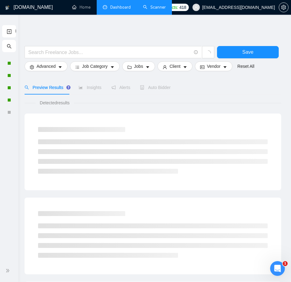 The width and height of the screenshot is (291, 282). Describe the element at coordinates (94, 66) in the screenshot. I see `span: Job Category` at that location.